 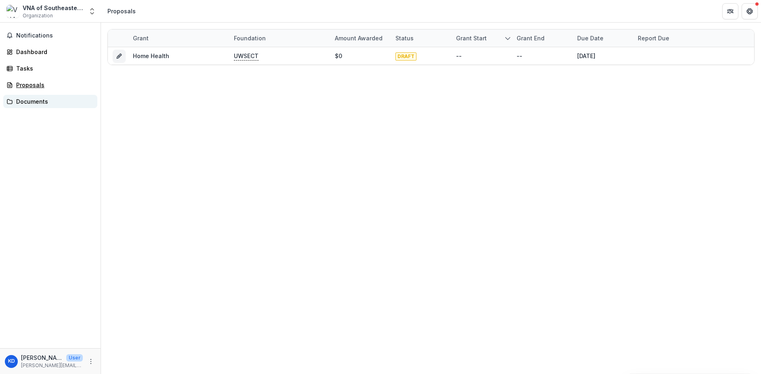 What do you see at coordinates (246, 56) in the screenshot?
I see `p: UWSECT` at bounding box center [246, 56].